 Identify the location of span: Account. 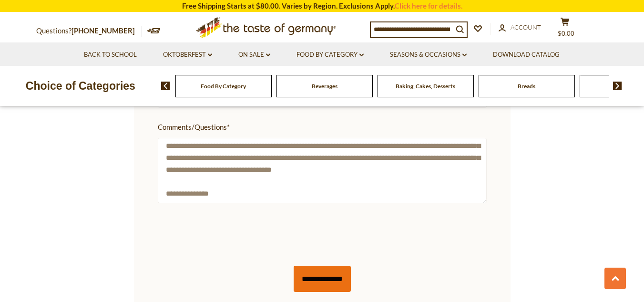
(526, 27).